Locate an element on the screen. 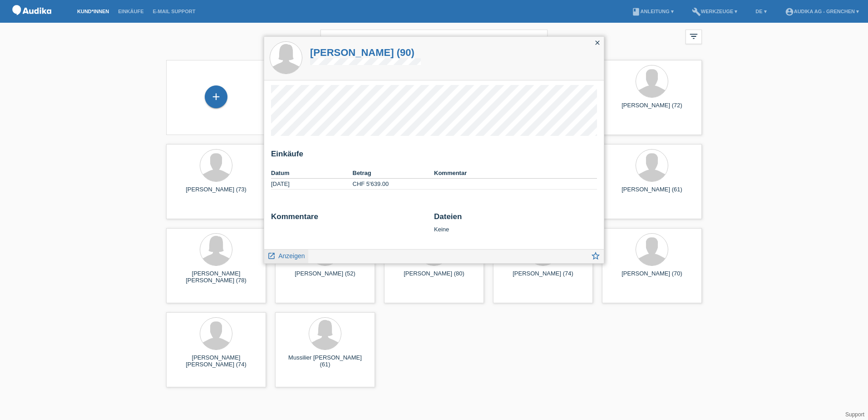 This screenshot has height=420, width=868. a: account_circleAudika AG - Grenchen ▾ is located at coordinates (822, 11).